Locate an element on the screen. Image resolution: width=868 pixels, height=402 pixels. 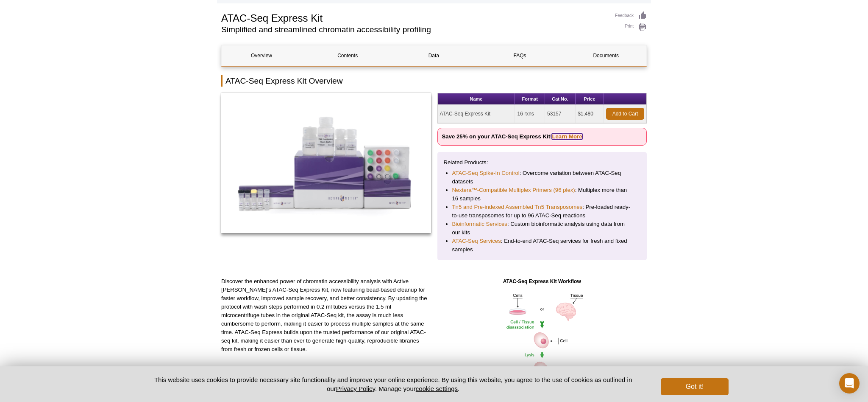
img: ATAC-Seq Express Kit is located at coordinates (326, 163).